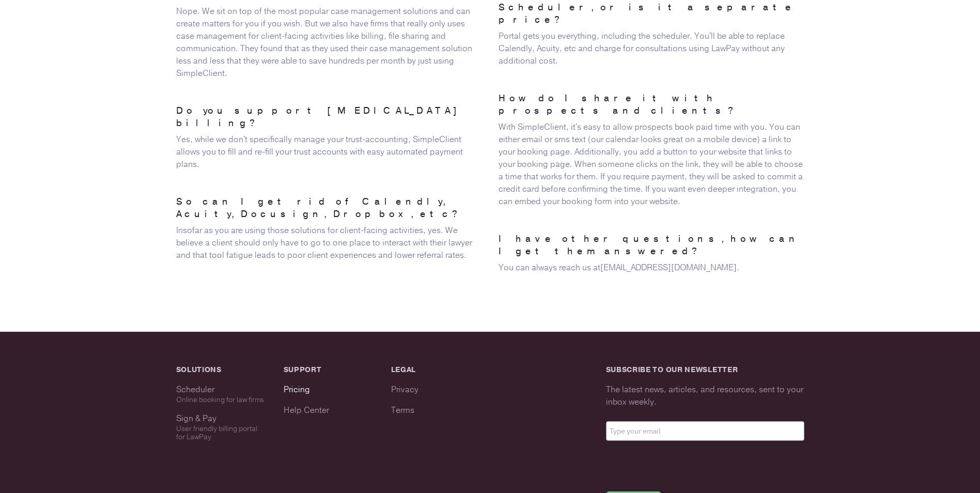 Image resolution: width=980 pixels, height=493 pixels. I want to click on dt: So can I get rid of Calendly, Acuity, Docusign, Dropbox, etc?, so click(329, 208).